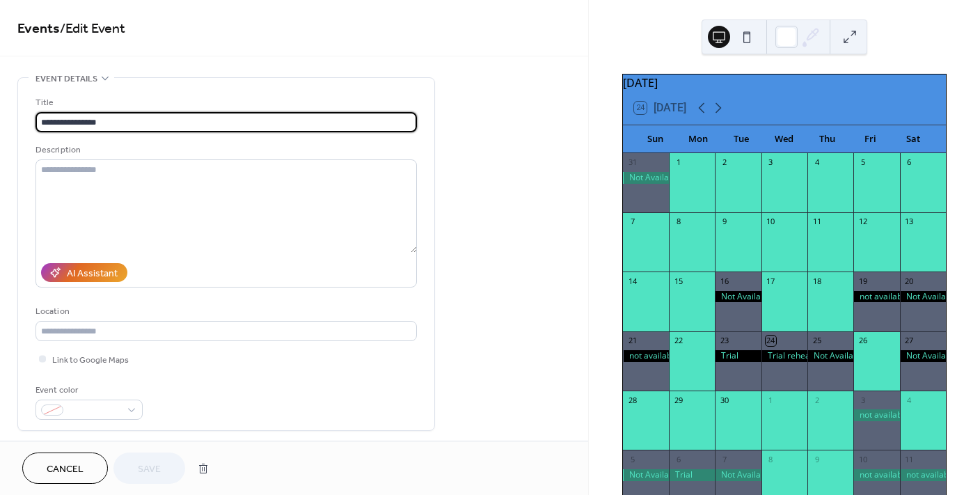  What do you see at coordinates (742, 139) in the screenshot?
I see `div: Tue` at bounding box center [742, 139].